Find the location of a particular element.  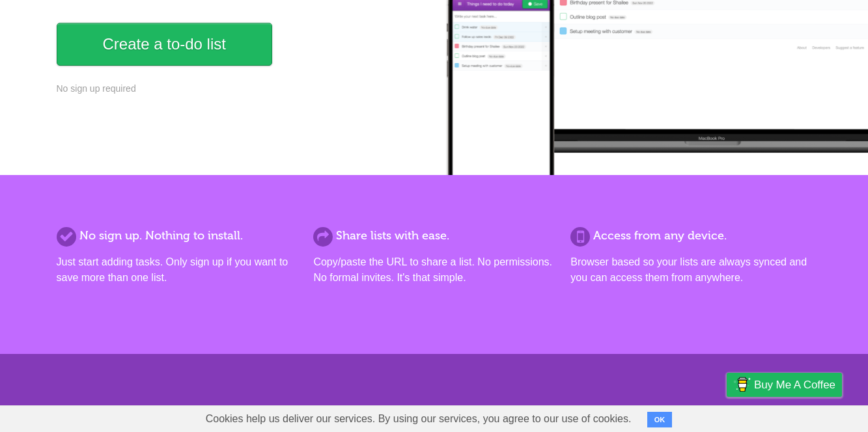

p: Copy/paste the URL to share a list. No permissions. No formal invites. It's that simple. is located at coordinates (433, 270).